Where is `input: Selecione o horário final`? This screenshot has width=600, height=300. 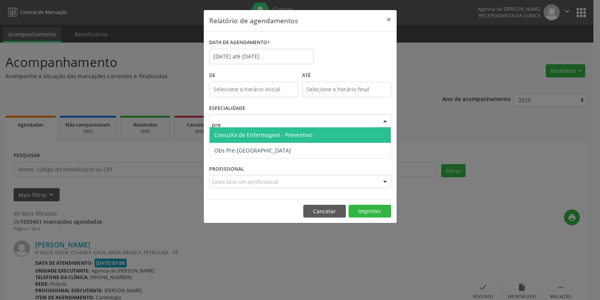 input: Selecione o horário final is located at coordinates (347, 90).